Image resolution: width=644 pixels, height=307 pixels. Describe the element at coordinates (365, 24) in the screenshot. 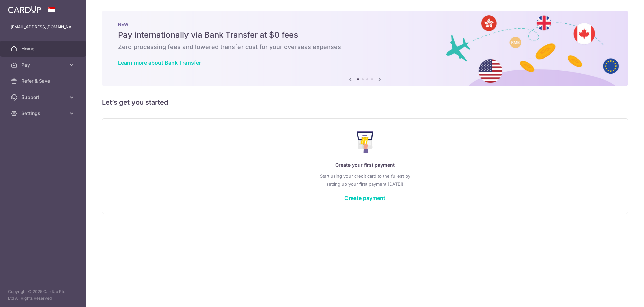

I see `p: NEW` at that location.